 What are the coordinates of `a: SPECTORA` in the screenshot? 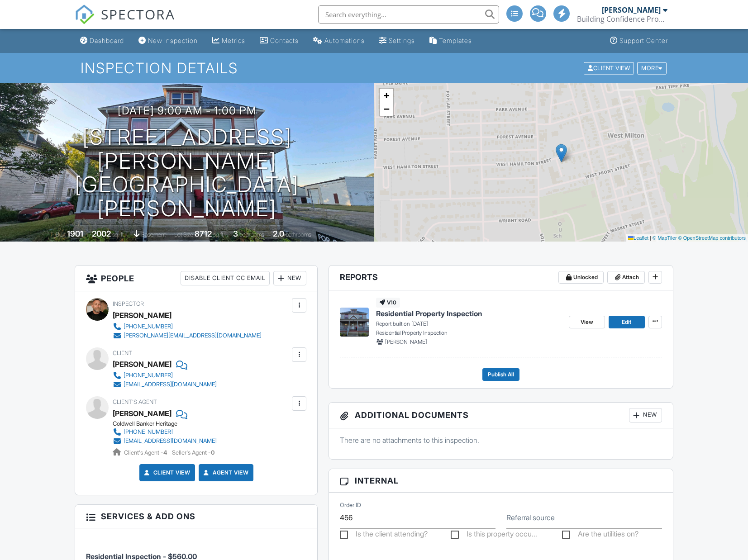 It's located at (125, 22).